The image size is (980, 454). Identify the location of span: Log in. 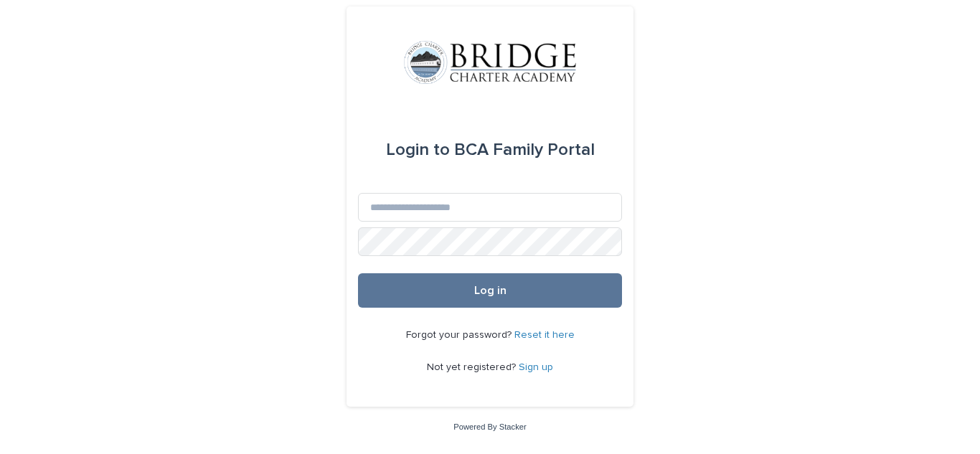
(490, 291).